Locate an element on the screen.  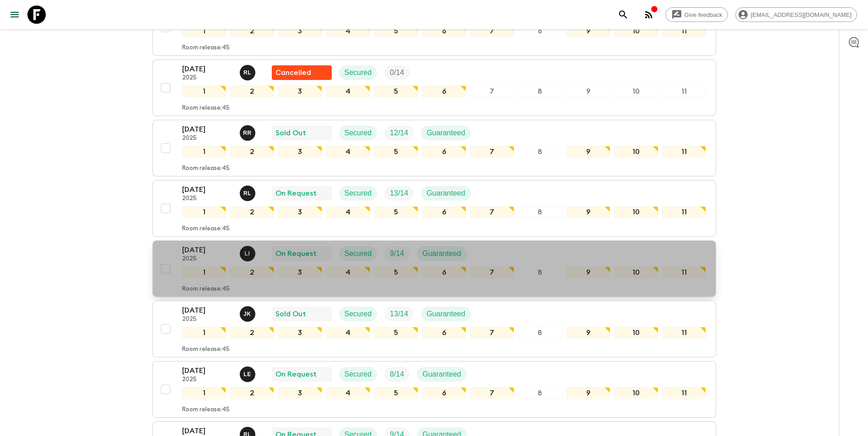
div: Flash Pack cancellation is located at coordinates (302, 73).